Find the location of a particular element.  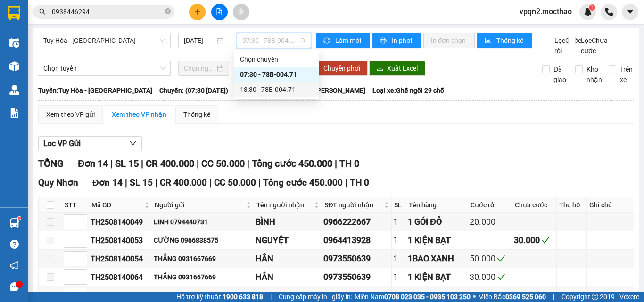

span: Xuất Excel is located at coordinates (402, 68).